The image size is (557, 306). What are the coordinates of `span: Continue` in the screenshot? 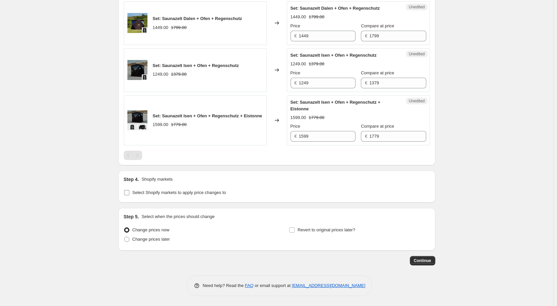 It's located at (423, 261).